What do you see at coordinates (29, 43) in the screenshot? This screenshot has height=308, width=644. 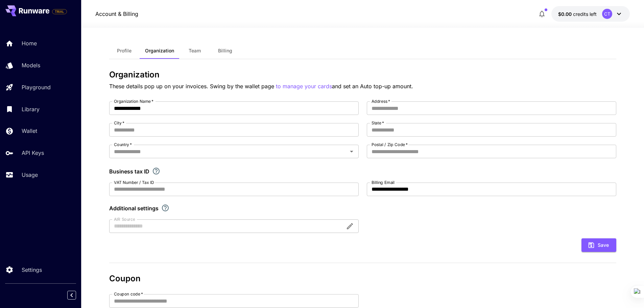 I see `p: Home` at bounding box center [29, 43].